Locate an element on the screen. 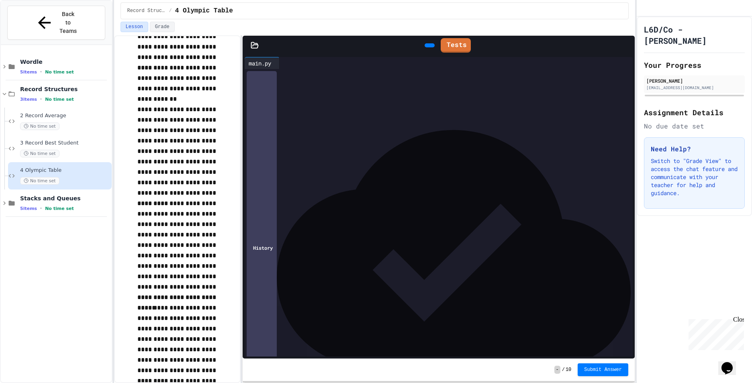  span: Back to Teams is located at coordinates (68, 23).